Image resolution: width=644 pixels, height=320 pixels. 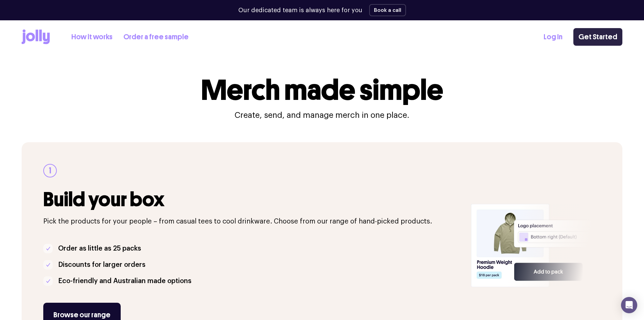 What do you see at coordinates (92, 37) in the screenshot?
I see `a: How it works` at bounding box center [92, 37].